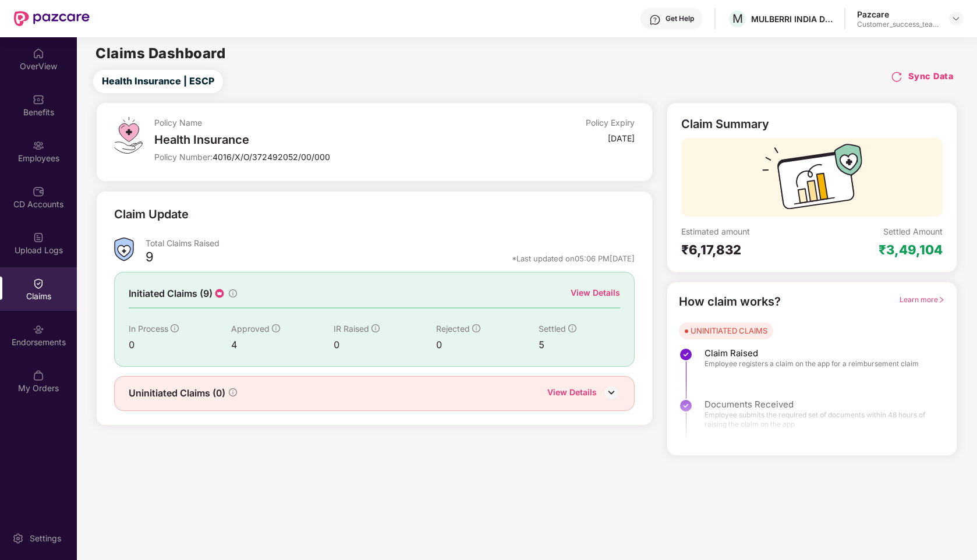 Image resolution: width=977 pixels, height=560 pixels. Describe the element at coordinates (124, 249) in the screenshot. I see `img: ClaimsSummaryIcon` at that location.